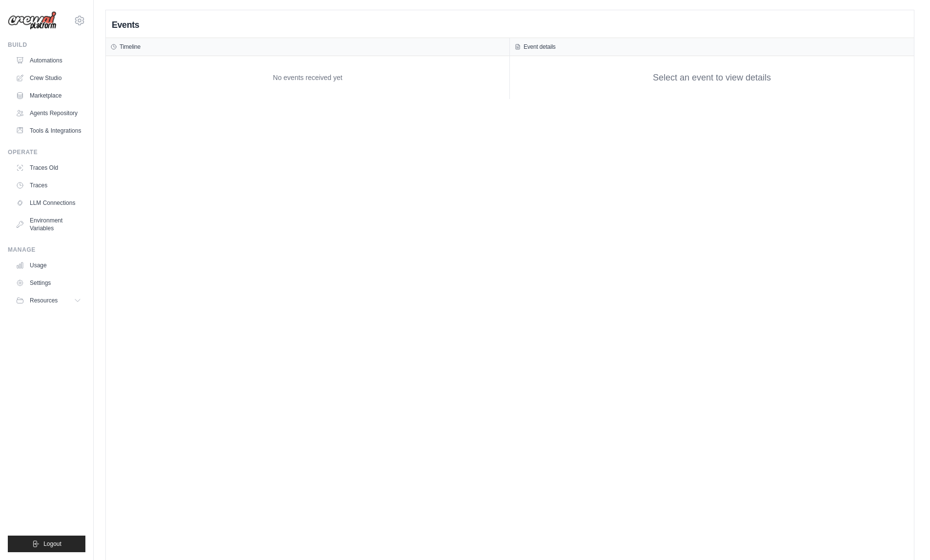 Image resolution: width=930 pixels, height=560 pixels. What do you see at coordinates (48, 185) in the screenshot?
I see `a: Traces` at bounding box center [48, 185].